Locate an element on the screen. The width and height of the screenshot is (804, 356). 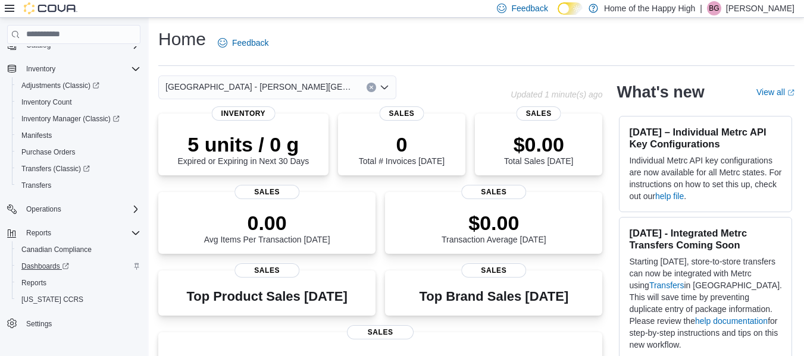
button: Manifests is located at coordinates (79, 136).